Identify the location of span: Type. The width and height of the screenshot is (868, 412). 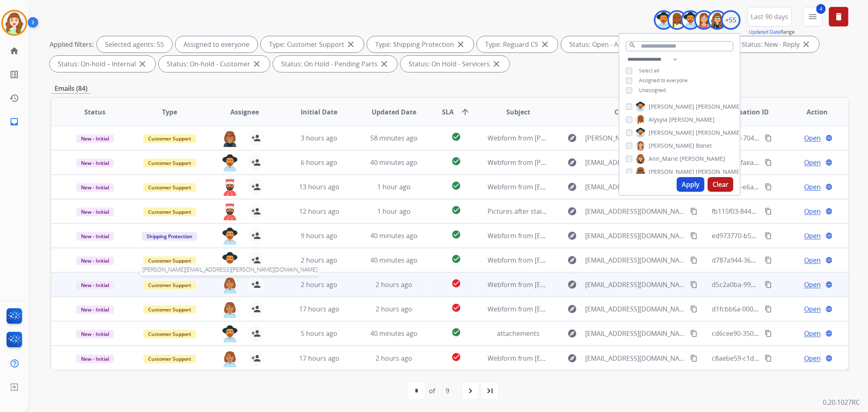
(169, 112).